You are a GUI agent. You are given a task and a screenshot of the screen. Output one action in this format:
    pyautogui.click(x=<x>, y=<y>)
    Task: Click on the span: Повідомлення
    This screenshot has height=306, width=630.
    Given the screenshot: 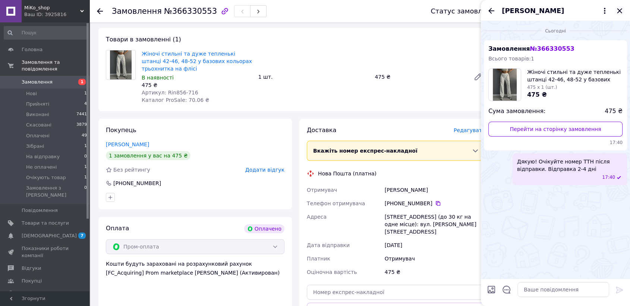 What is the action you would take?
    pyautogui.click(x=40, y=210)
    